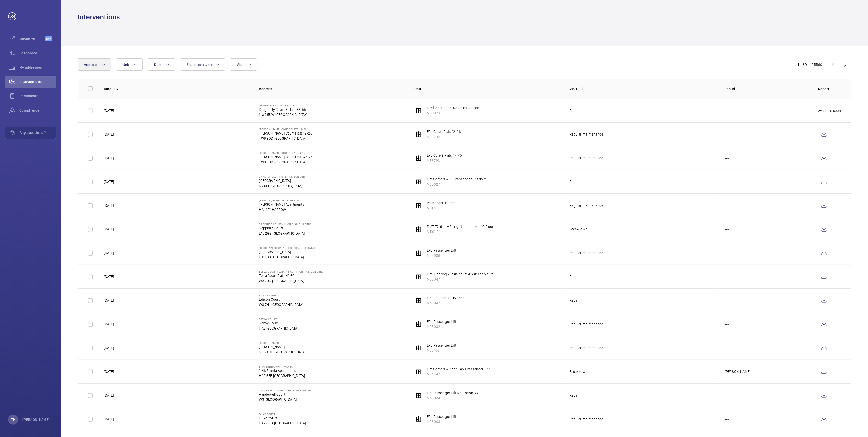  I want to click on p: Firefighters - Right Hand Passenger Lift, so click(459, 369).